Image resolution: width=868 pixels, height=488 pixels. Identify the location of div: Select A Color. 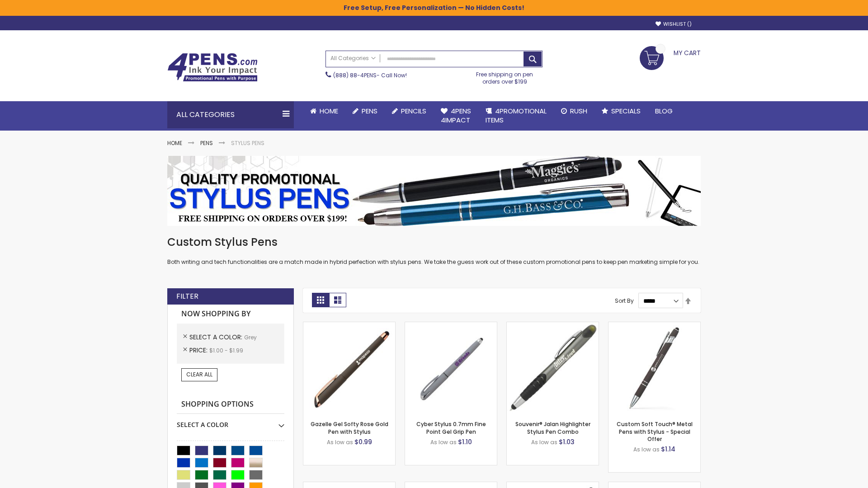
(231, 422).